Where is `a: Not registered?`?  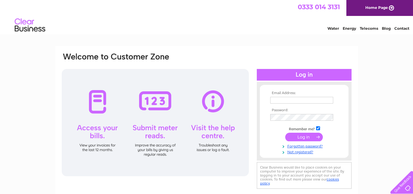
a: Not registered? is located at coordinates (305, 151).